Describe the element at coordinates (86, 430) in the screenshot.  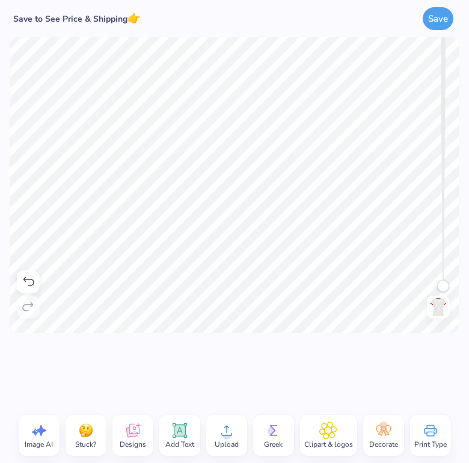
I see `img: Stuck?` at that location.